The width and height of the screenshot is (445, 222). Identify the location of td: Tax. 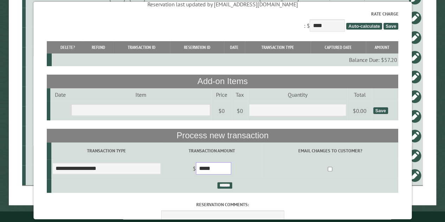
(240, 95).